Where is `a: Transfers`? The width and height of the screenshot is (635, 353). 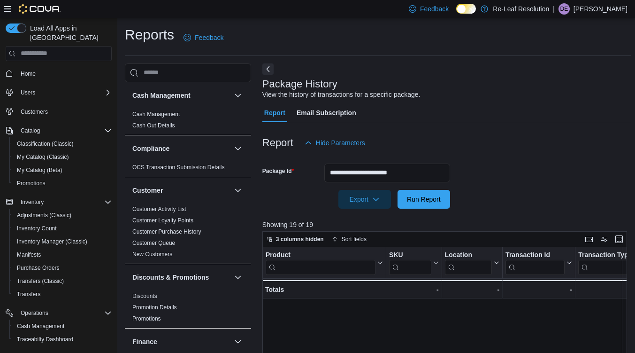
a: Transfers is located at coordinates (29, 294).